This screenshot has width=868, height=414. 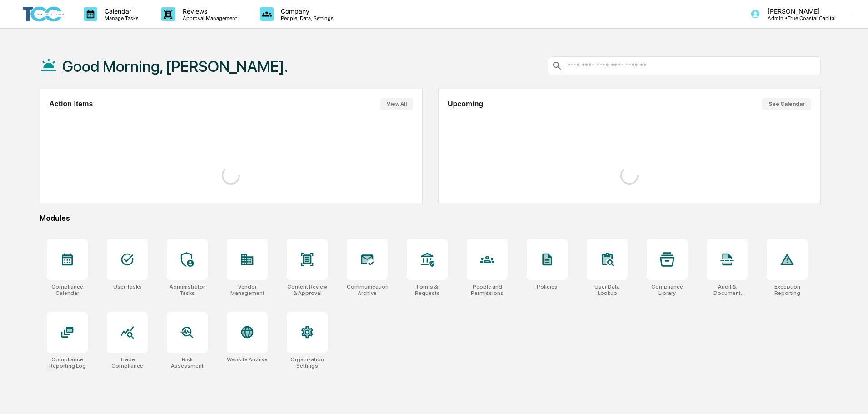 What do you see at coordinates (787, 290) in the screenshot?
I see `div: Exception Reporting` at bounding box center [787, 290].